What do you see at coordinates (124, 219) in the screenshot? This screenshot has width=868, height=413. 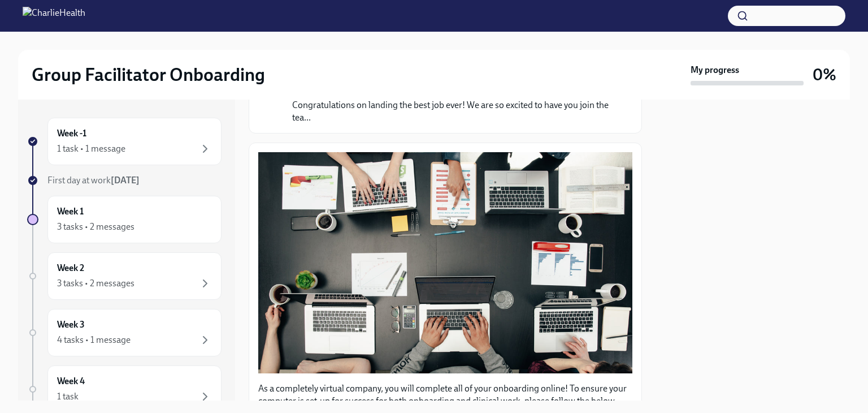 I see `a: Week 13 tasks • 2 messages` at bounding box center [124, 219].